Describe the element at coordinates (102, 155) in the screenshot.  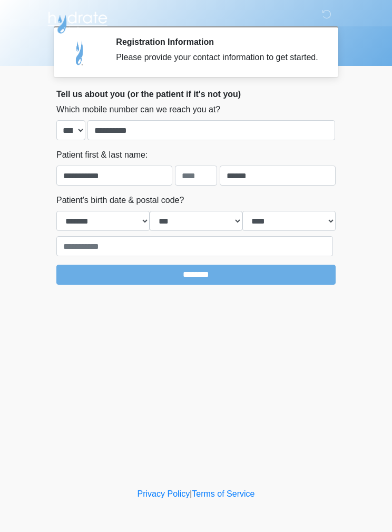
I see `label: Patient first & last name:` at that location.